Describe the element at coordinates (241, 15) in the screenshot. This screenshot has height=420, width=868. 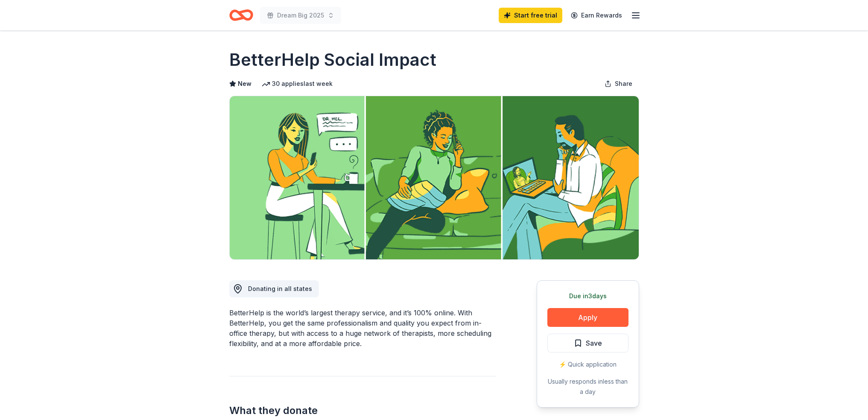
I see `a: Home` at that location.